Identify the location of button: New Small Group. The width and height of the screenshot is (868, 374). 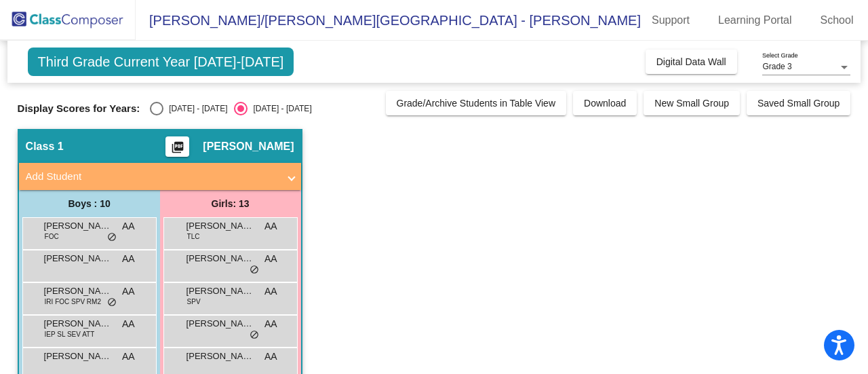
(692, 103).